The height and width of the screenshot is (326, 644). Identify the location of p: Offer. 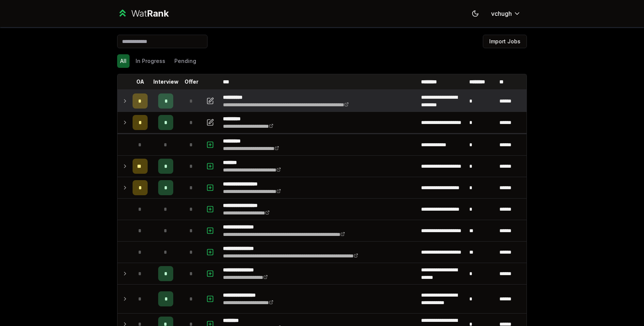
(191, 82).